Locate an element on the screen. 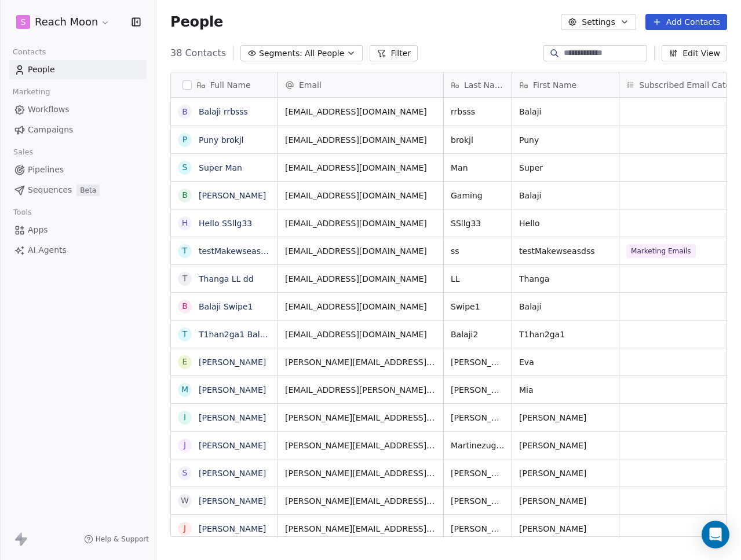 The image size is (741, 560). span: Pipelines is located at coordinates (46, 170).